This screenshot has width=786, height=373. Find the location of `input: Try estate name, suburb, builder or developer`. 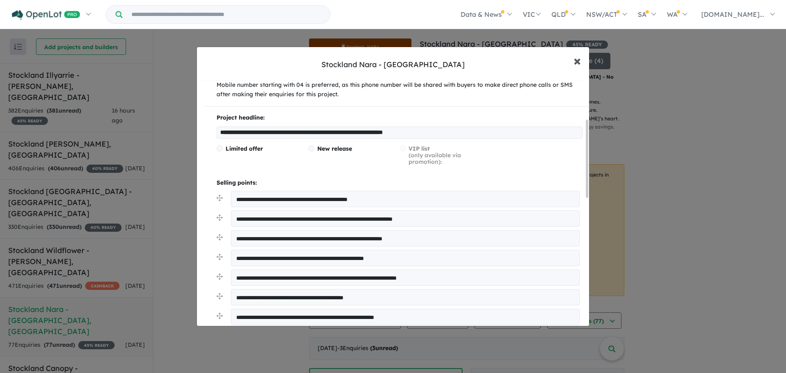

input: Try estate name, suburb, builder or developer is located at coordinates (226, 14).